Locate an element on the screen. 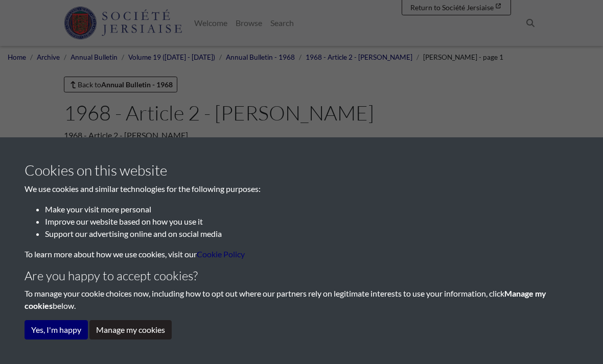  h3: Cookies on this website is located at coordinates (302, 170).